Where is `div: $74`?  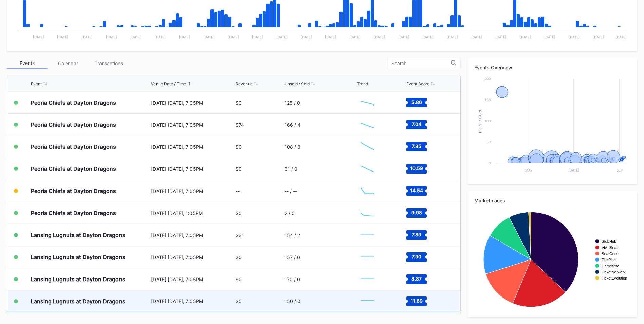
div: $74 is located at coordinates (240, 125).